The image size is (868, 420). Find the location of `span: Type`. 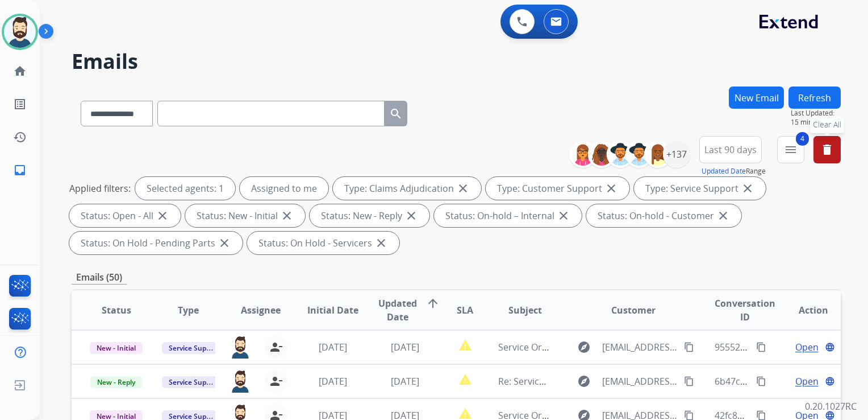

span: Type is located at coordinates (188, 310).